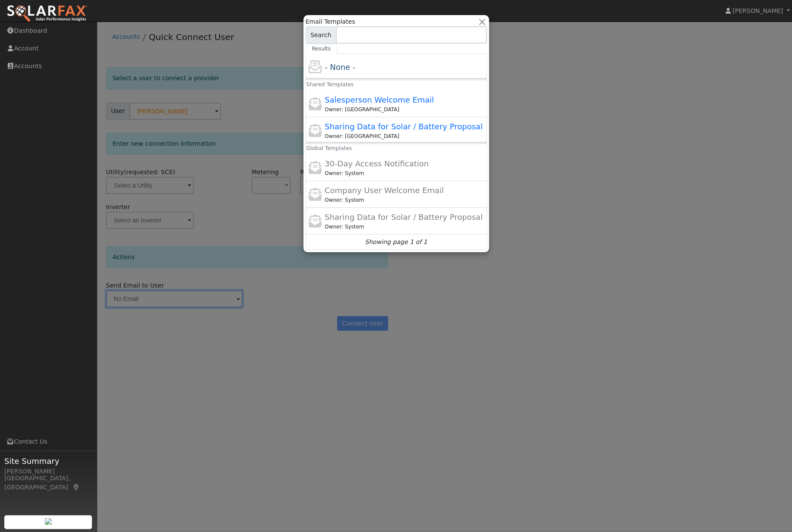 The image size is (792, 532). I want to click on img: retrieve, so click(48, 521).